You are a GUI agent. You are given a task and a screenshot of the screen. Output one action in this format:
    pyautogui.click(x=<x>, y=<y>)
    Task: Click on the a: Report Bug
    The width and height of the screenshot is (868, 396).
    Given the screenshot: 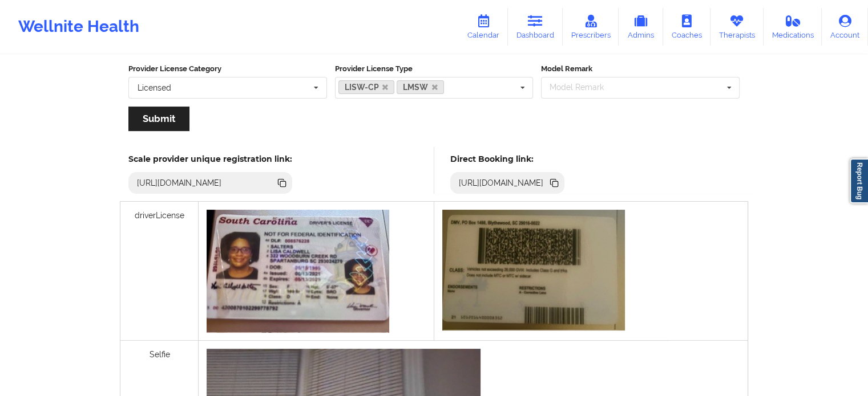 What is the action you would take?
    pyautogui.click(x=859, y=180)
    